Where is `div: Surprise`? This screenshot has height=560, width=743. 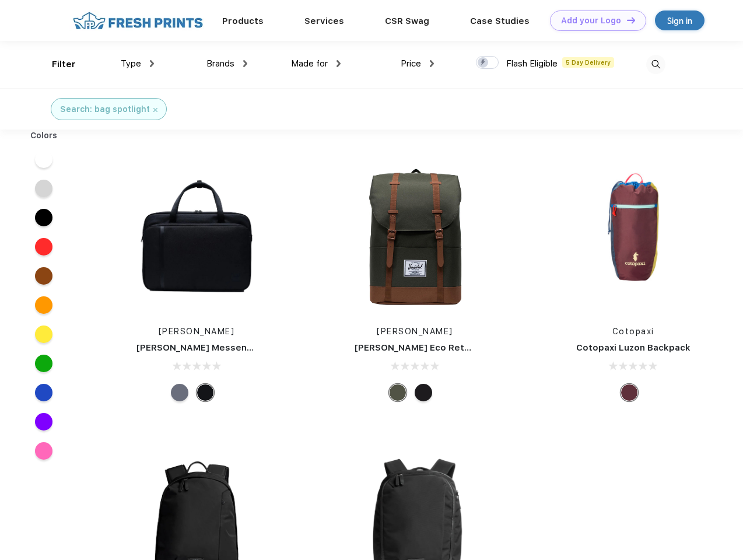
div: Surprise is located at coordinates (629, 393).